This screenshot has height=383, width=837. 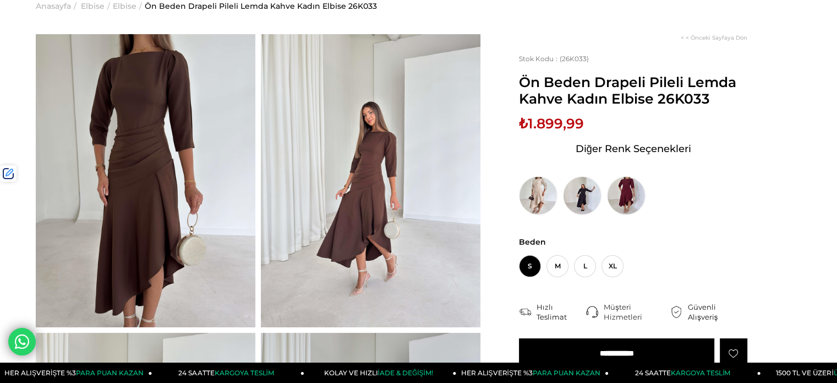 What do you see at coordinates (380, 372) in the screenshot?
I see `a: KOLAY VE HIZLIİADE & DEĞİŞİM!` at bounding box center [380, 372].